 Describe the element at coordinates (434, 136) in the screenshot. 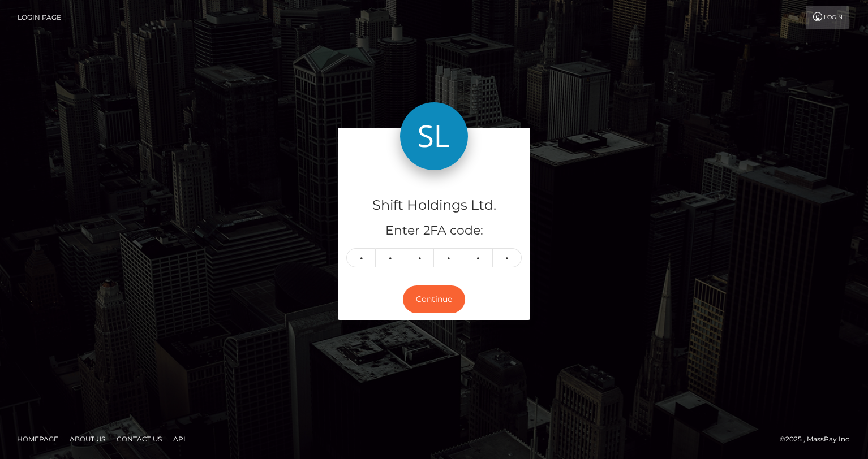

I see `img: Shift Holdings Ltd.` at that location.